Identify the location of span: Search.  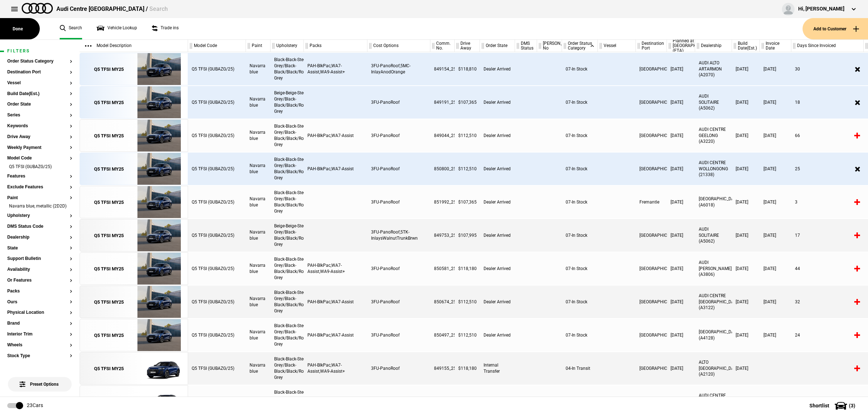
(158, 9).